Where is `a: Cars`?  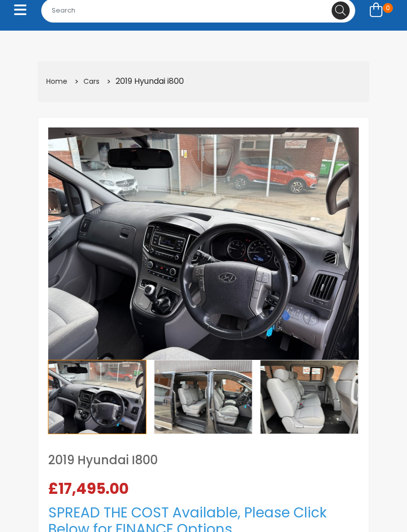
a: Cars is located at coordinates (91, 81).